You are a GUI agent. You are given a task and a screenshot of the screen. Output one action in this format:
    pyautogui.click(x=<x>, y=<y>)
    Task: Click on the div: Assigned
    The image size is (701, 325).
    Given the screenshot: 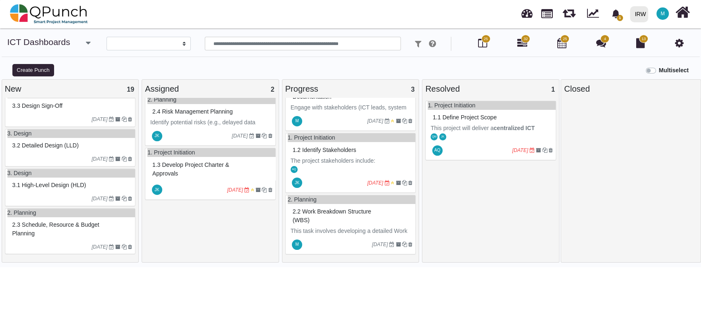 What is the action you would take?
    pyautogui.click(x=210, y=89)
    